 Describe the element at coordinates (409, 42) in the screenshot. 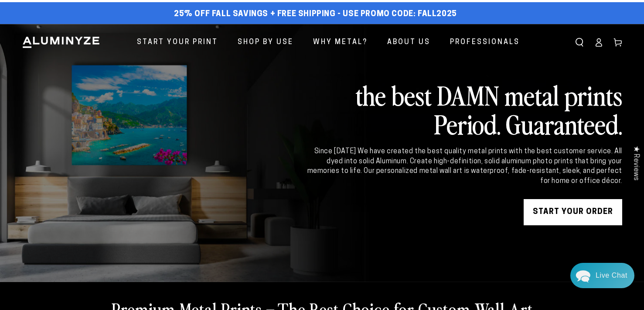

I see `a: About Us` at that location.